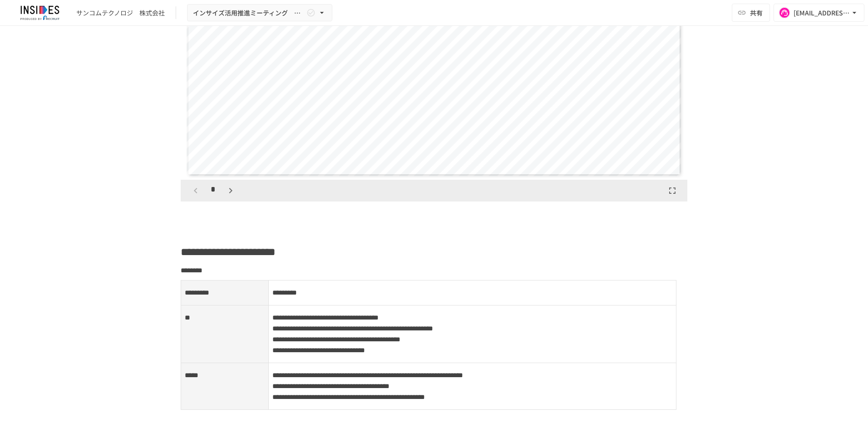  I want to click on span: 共有, so click(756, 13).